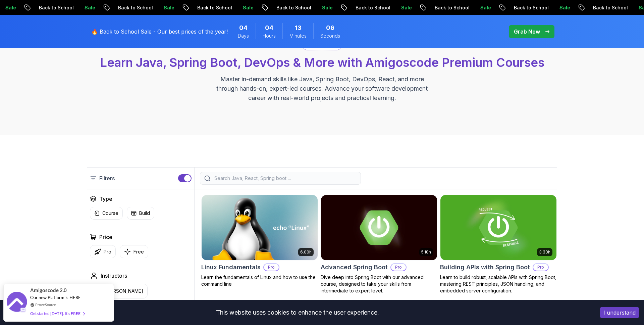 The width and height of the screenshot is (644, 325). Describe the element at coordinates (159, 32) in the screenshot. I see `p: 🔥 Back to School Sale - Our best prices of the year!` at that location.